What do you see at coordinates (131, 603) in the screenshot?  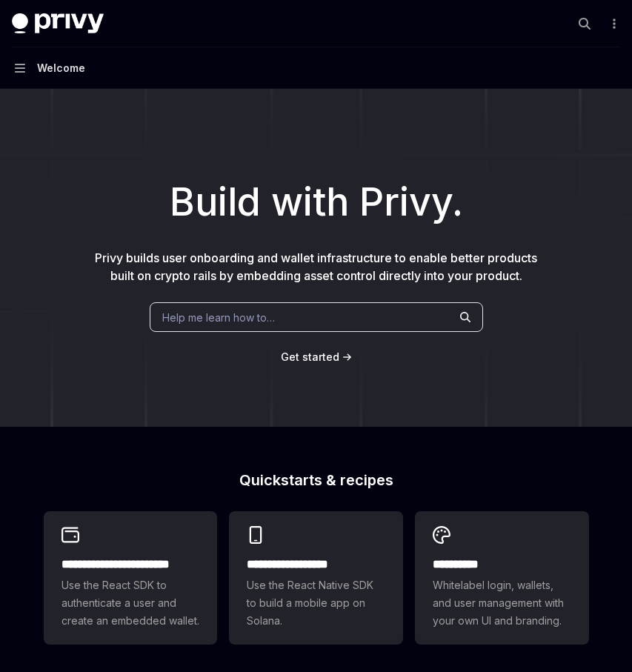 I see `span: Use the React SDK to authenticate a user and create an embedded wallet.` at bounding box center [131, 603].